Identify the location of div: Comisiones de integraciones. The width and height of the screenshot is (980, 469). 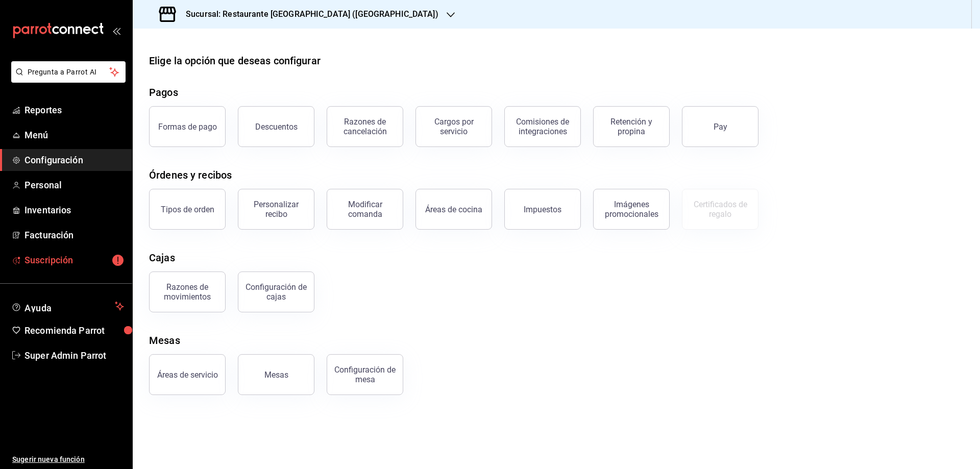
(543, 127).